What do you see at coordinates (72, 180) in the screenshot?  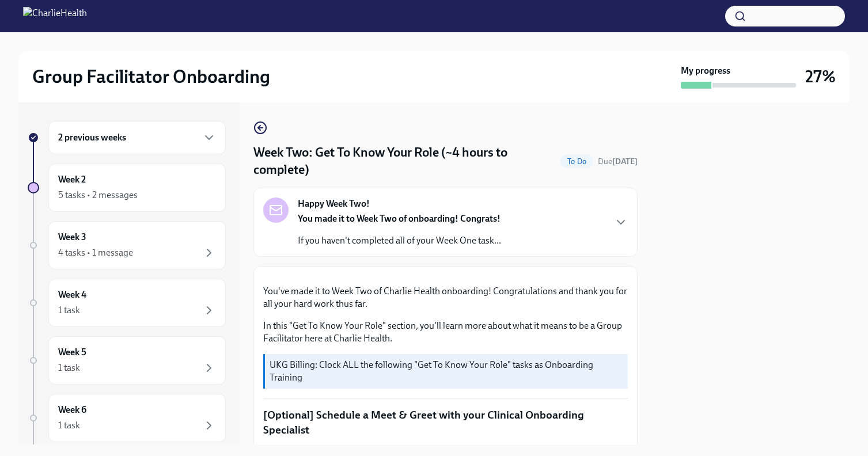 I see `h6: Week 2` at bounding box center [72, 180].